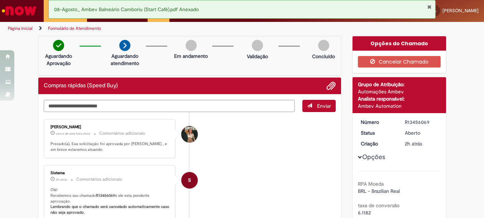 Image resolution: width=484 pixels, height=218 pixels. I want to click on div: Sistema, so click(110, 173).